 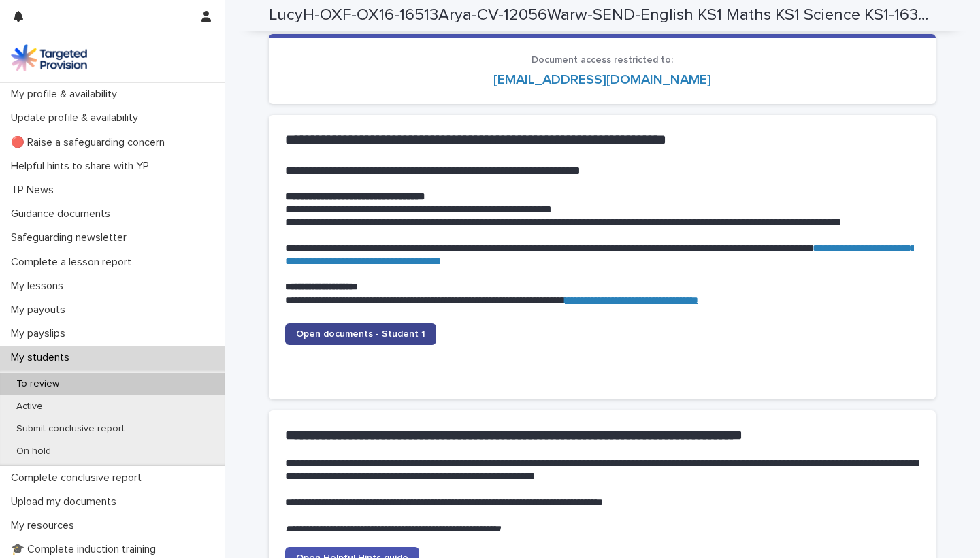 What do you see at coordinates (43, 358) in the screenshot?
I see `p: My students` at bounding box center [43, 358].